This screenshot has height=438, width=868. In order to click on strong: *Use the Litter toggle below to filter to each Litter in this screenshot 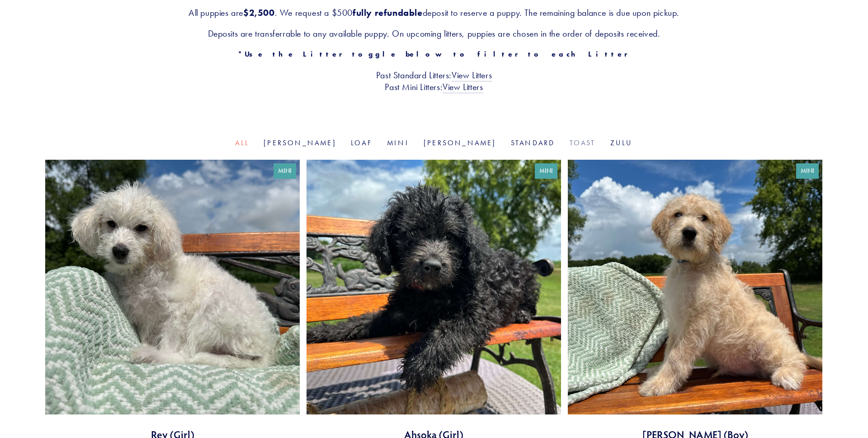, I will do `click(433, 54)`.